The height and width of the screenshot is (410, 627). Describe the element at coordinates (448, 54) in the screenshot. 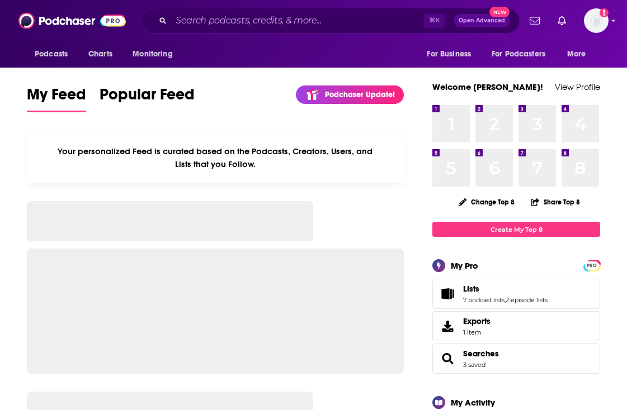

I see `span: For Business` at that location.